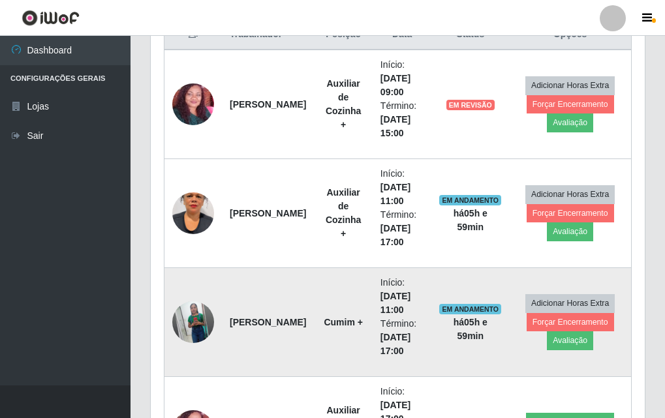  Describe the element at coordinates (471, 105) in the screenshot. I see `span: EM REVISÃO` at that location.